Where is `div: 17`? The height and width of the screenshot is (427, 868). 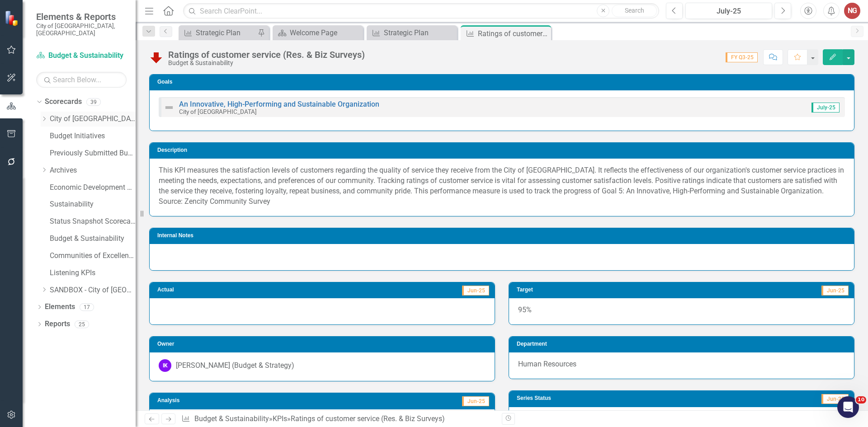 div: 17 is located at coordinates (87, 307).